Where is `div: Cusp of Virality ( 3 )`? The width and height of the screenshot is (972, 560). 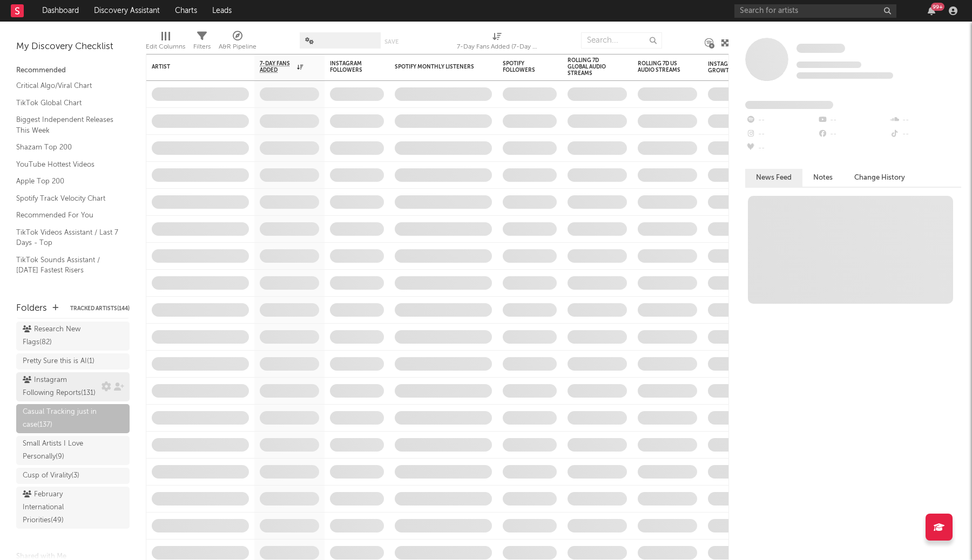 div: Cusp of Virality ( 3 ) is located at coordinates (51, 476).